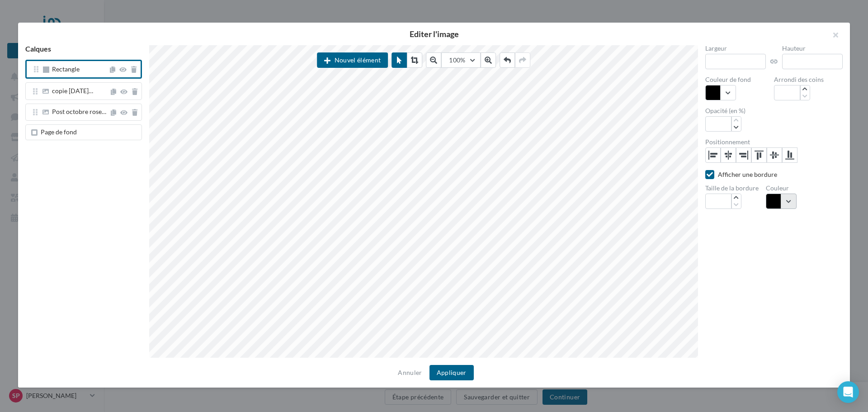 The height and width of the screenshot is (412, 868). What do you see at coordinates (59, 132) in the screenshot?
I see `span: Page de fond` at bounding box center [59, 132].